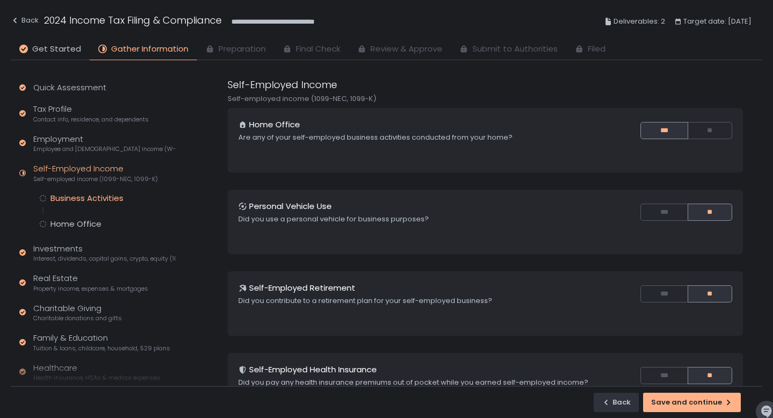 The image size is (773, 418). Describe the element at coordinates (102, 348) in the screenshot. I see `span: Tuition & loans, childcare, household, 529 plans` at that location.